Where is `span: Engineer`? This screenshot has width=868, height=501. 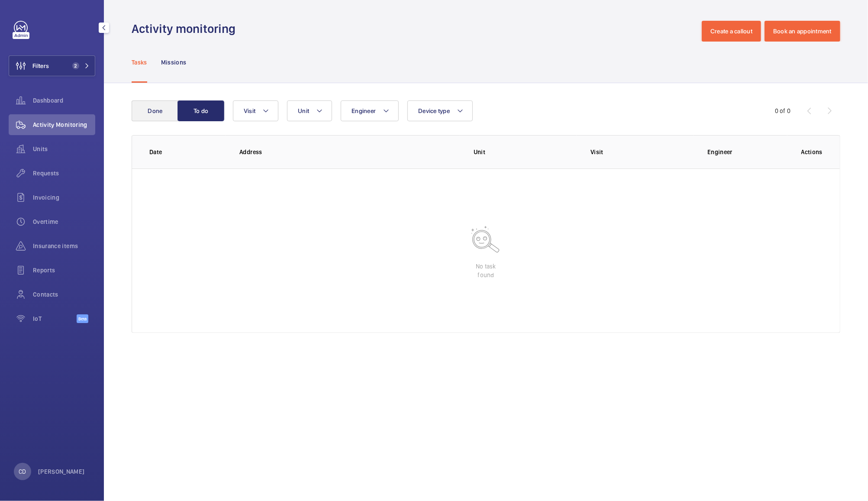 span: Engineer is located at coordinates (363, 111).